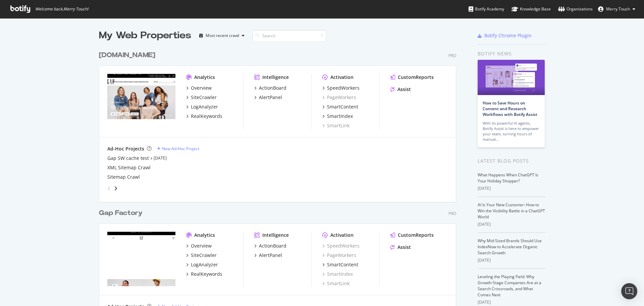 This screenshot has height=306, width=644. What do you see at coordinates (204, 255) in the screenshot?
I see `div: SiteCrawler` at bounding box center [204, 255].